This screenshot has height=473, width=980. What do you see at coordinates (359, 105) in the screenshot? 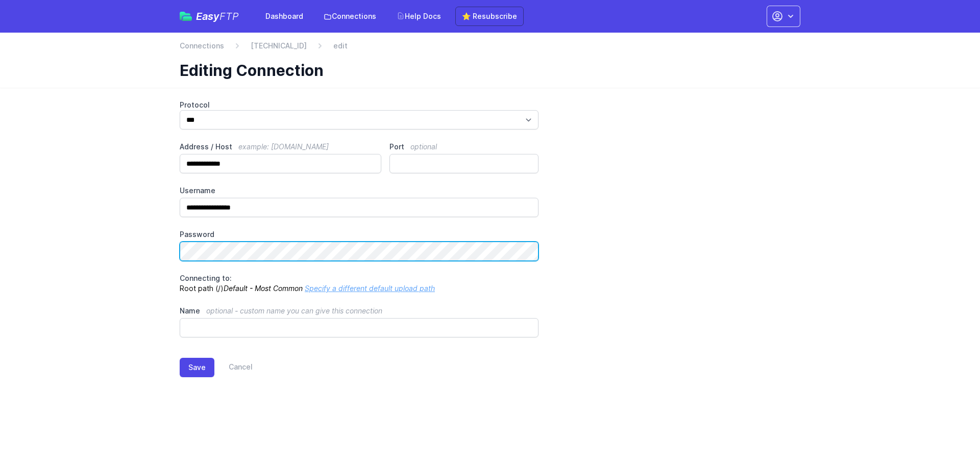
I see `label: Protocol` at bounding box center [359, 105].